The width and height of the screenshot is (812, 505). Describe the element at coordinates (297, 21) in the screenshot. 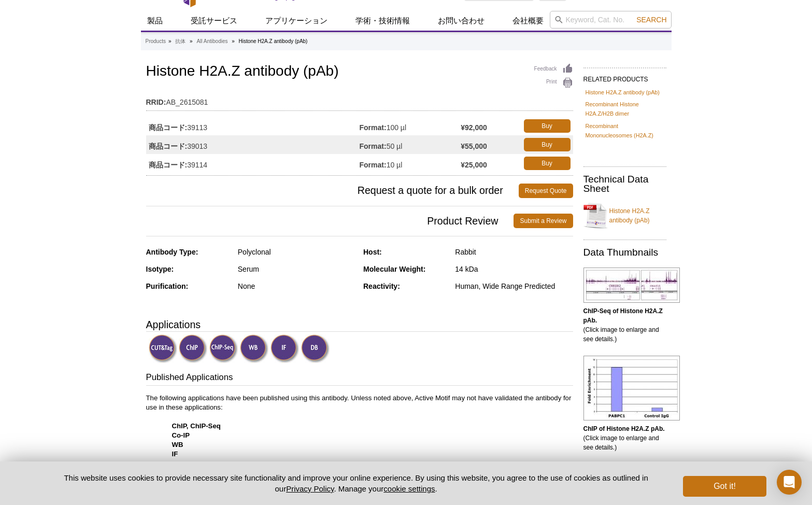

I see `a: アプリケーション` at that location.